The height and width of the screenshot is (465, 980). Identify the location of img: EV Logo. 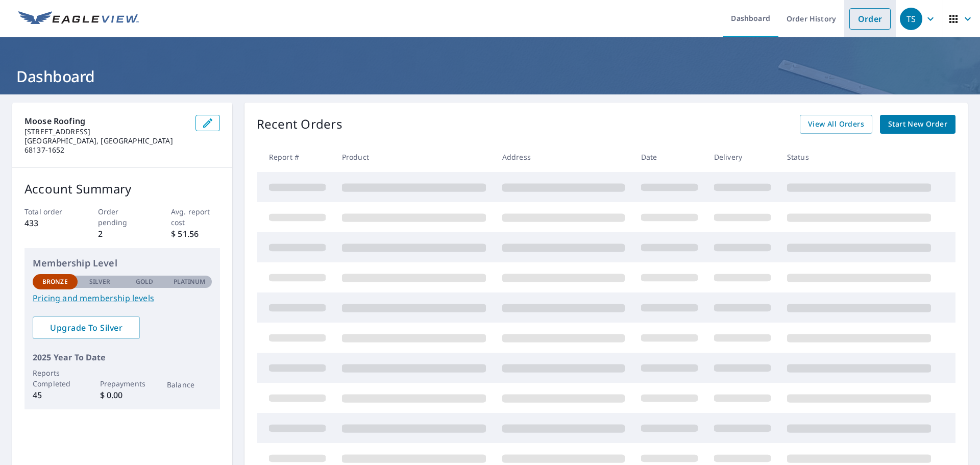
(79, 19).